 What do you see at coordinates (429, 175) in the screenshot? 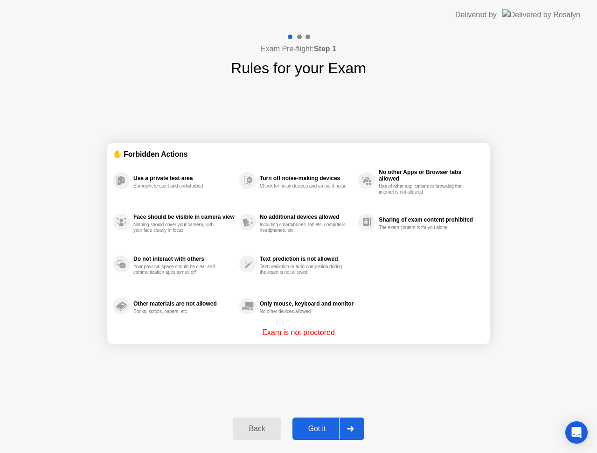
I see `div: No other Apps or Browser tabs allowed` at bounding box center [429, 175].